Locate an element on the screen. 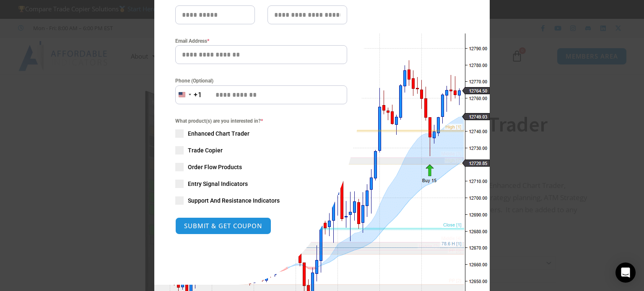 The width and height of the screenshot is (644, 291). span: Trade Copier is located at coordinates (205, 150).